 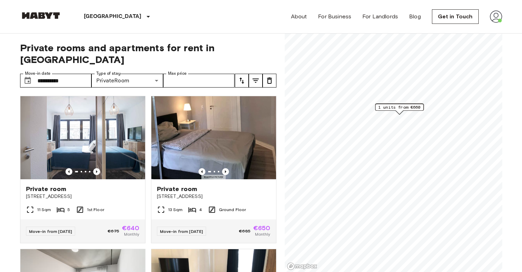 What do you see at coordinates (415, 17) in the screenshot?
I see `a: Blog` at bounding box center [415, 17].